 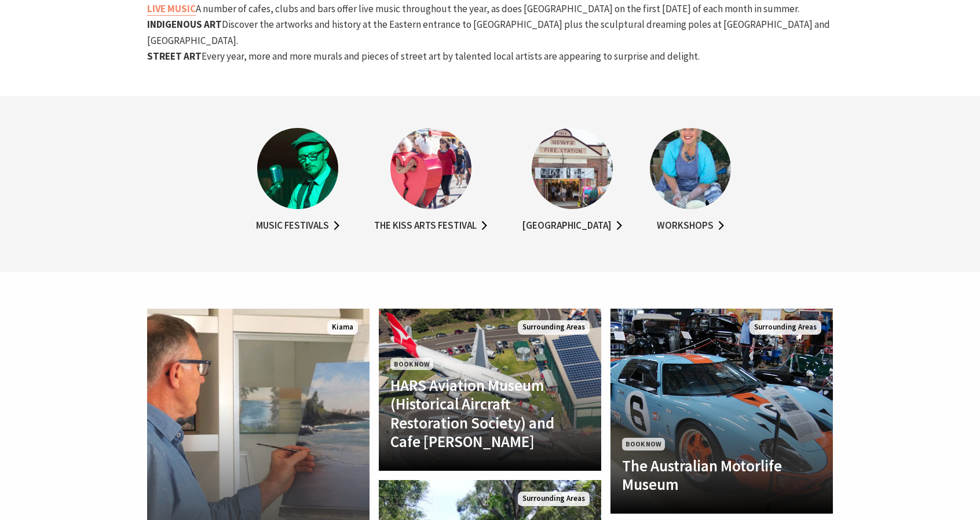 What do you see at coordinates (298, 226) in the screenshot?
I see `a: Music Festivals` at bounding box center [298, 226].